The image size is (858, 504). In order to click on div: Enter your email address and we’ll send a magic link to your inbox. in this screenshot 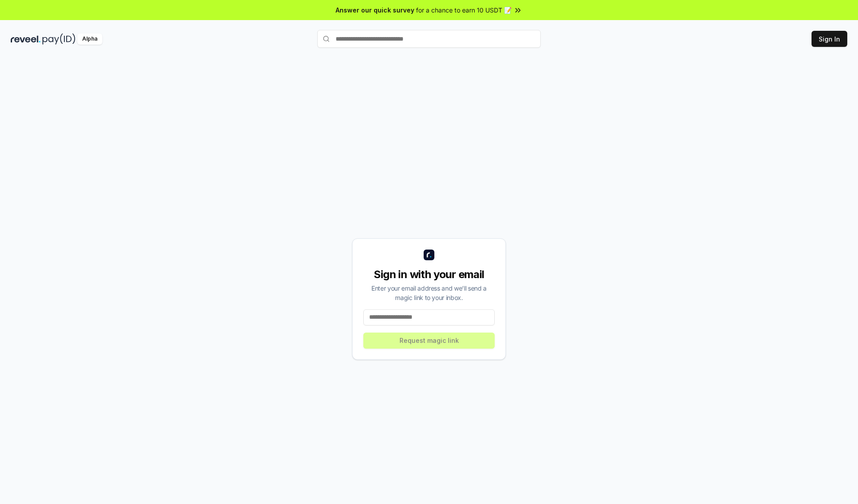, I will do `click(429, 293)`.